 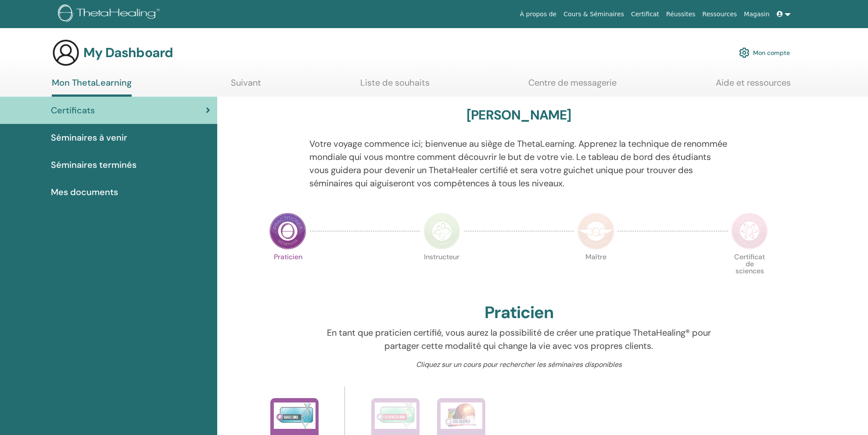 I want to click on img: Dig Deeper, so click(x=461, y=416).